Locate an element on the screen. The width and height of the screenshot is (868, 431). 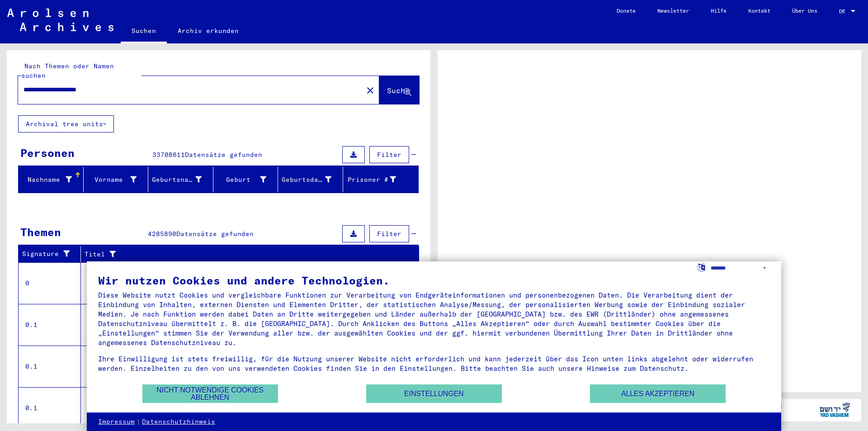
mat-icon: close is located at coordinates (370, 91).